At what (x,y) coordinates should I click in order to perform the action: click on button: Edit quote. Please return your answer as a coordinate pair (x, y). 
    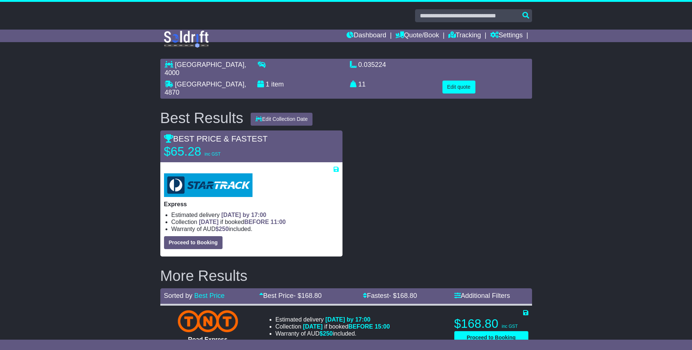
    Looking at the image, I should click on (459, 87).